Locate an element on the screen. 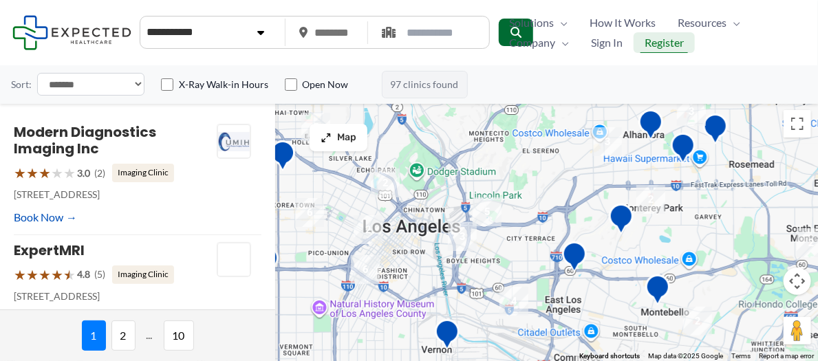 This screenshot has height=361, width=818. img: Maximize is located at coordinates (326, 138).